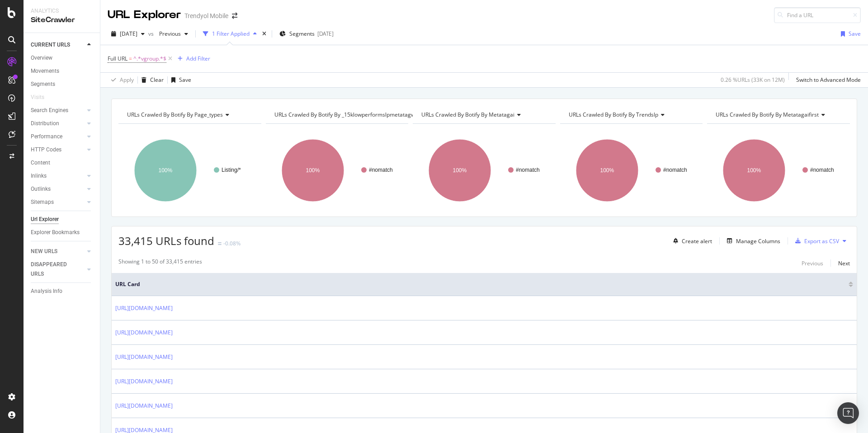 The image size is (868, 433). What do you see at coordinates (62, 291) in the screenshot?
I see `a: Analysis Info` at bounding box center [62, 291].